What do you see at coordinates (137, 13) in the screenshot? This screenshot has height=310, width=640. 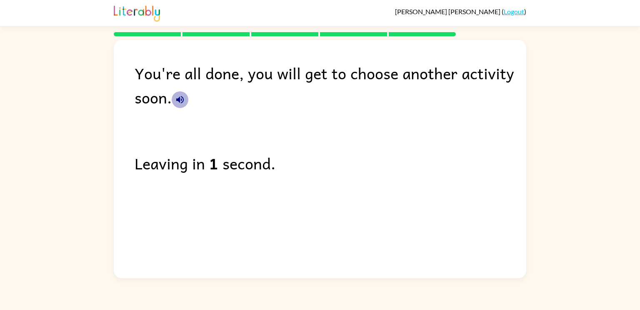 I see `img: Literably` at bounding box center [137, 13].